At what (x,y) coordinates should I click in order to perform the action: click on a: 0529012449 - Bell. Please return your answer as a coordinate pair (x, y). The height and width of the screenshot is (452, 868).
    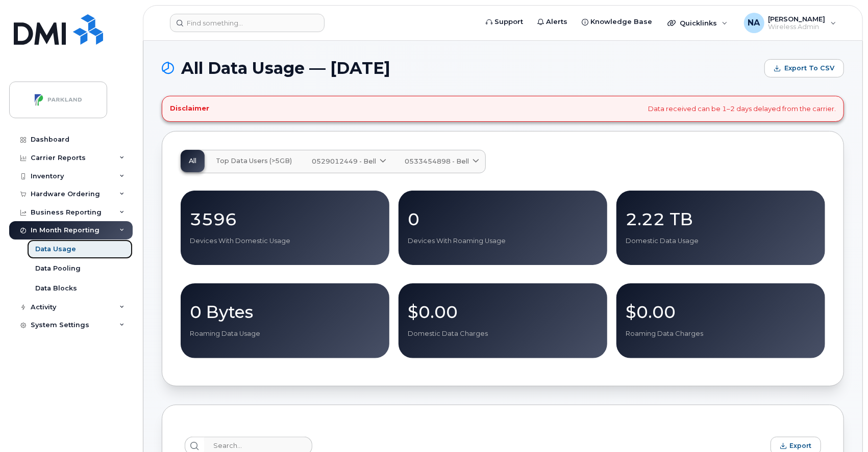
    Looking at the image, I should click on (348, 161).